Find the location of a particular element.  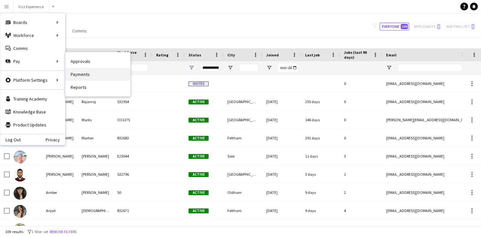

a: Payments is located at coordinates (98, 74).